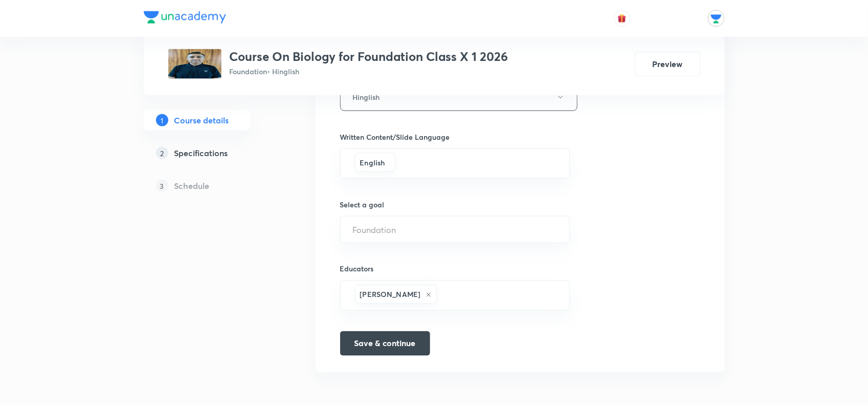 The image size is (868, 405). Describe the element at coordinates (201, 120) in the screenshot. I see `h5: Course details` at that location.